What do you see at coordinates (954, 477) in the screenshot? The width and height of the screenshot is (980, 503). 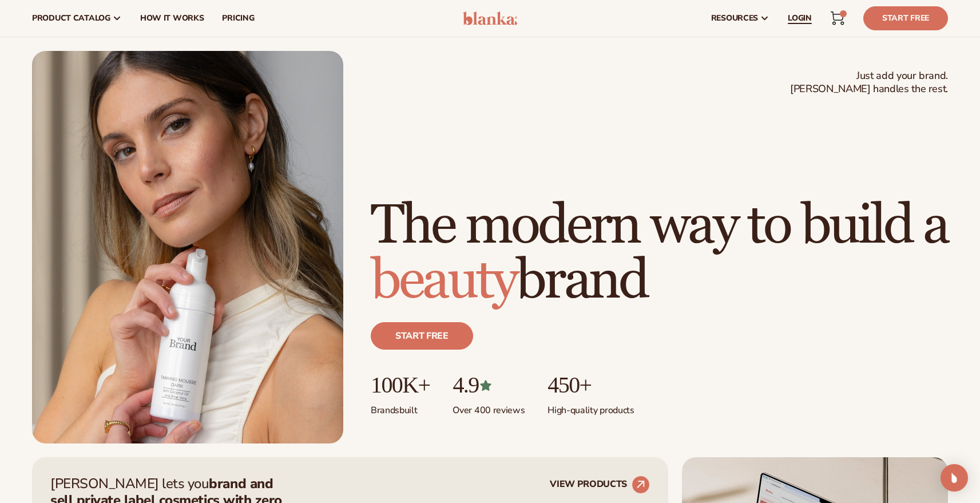 I see `div: Open Intercom Messenger` at bounding box center [954, 477].